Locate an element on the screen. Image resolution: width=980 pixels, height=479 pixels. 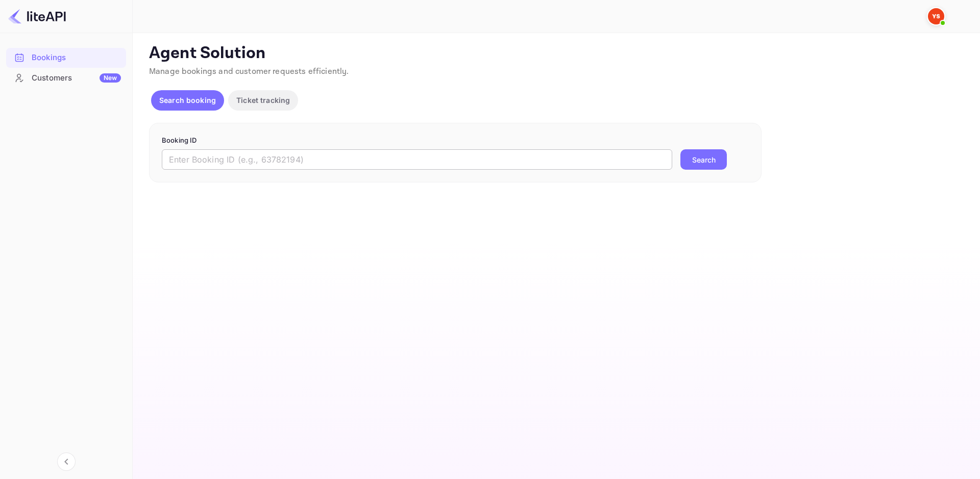
button: Search is located at coordinates (703, 159).